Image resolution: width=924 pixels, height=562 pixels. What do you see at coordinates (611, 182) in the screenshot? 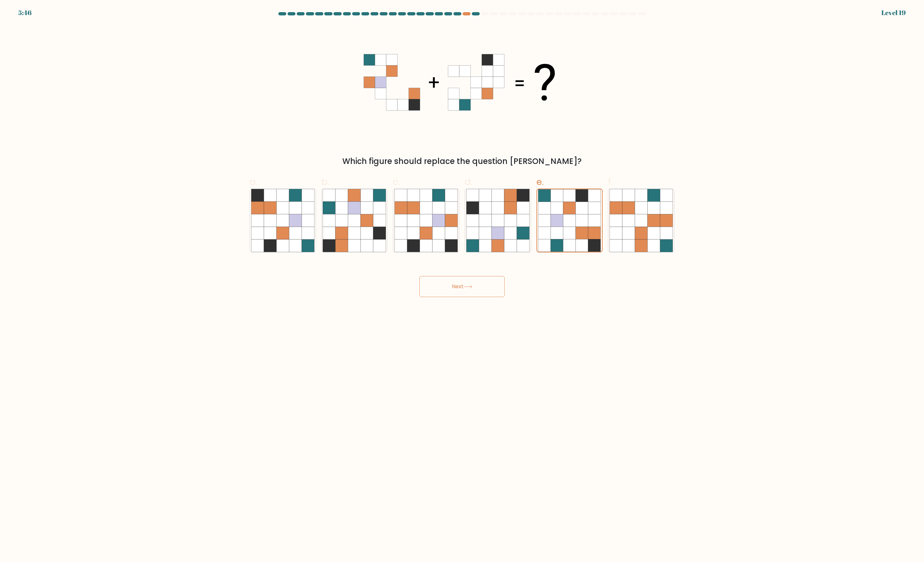
I see `span: f.` at bounding box center [611, 182].